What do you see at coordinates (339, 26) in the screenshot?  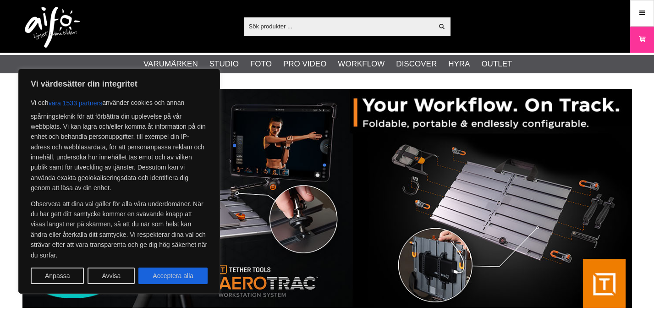 I see `input: Sök produkter ...` at bounding box center [339, 26].